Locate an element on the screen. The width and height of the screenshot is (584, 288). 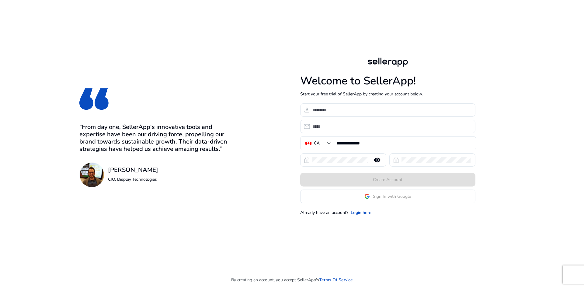
a: Terms Of Service is located at coordinates (336, 279).